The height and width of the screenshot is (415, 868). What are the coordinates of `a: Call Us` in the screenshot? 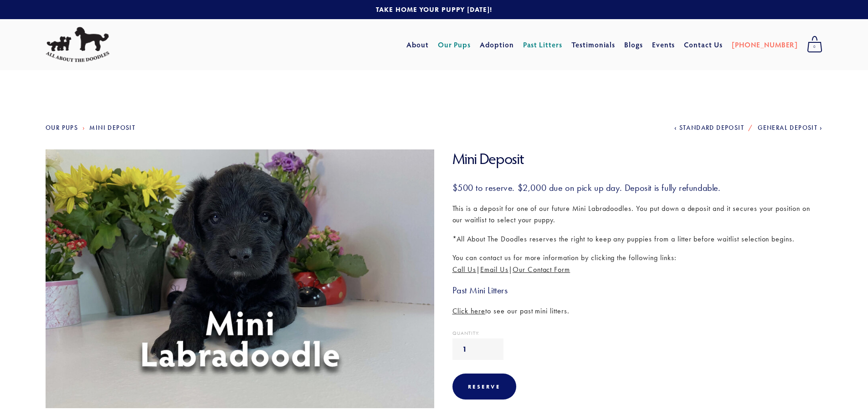 It's located at (464, 269).